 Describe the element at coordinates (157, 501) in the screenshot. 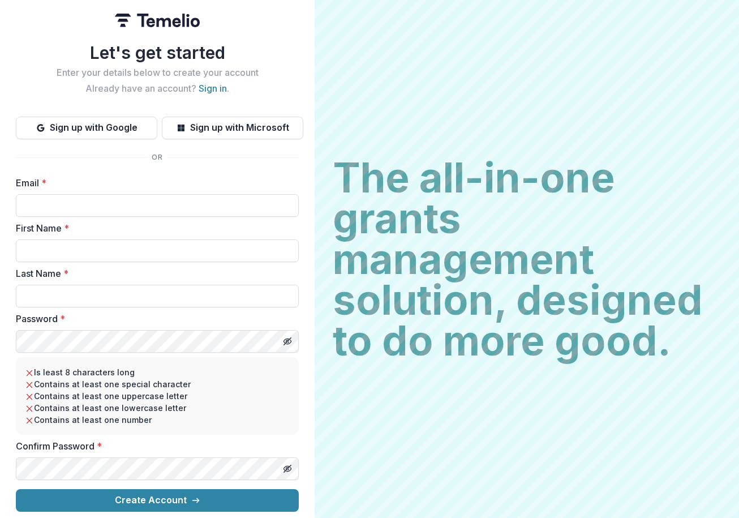

I see `button: Create Account` at that location.